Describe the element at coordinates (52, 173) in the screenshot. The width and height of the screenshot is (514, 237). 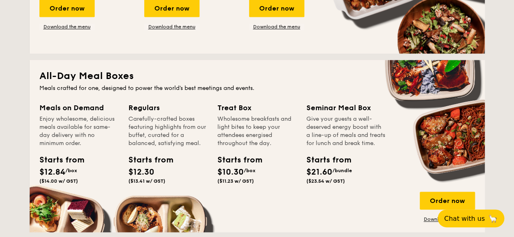
I see `span: $12.84` at that location.